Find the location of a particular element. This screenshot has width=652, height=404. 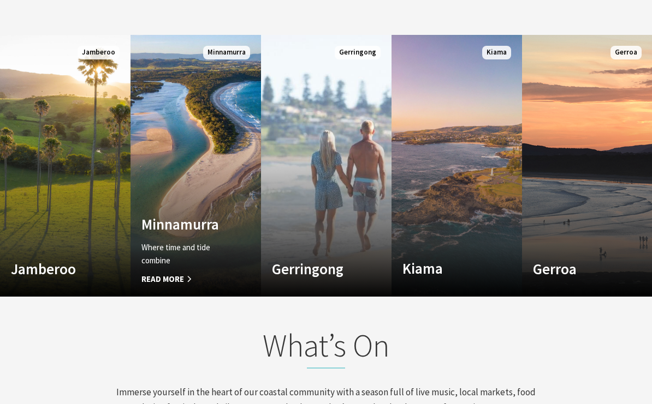

span: Jamberoo is located at coordinates (98, 52).